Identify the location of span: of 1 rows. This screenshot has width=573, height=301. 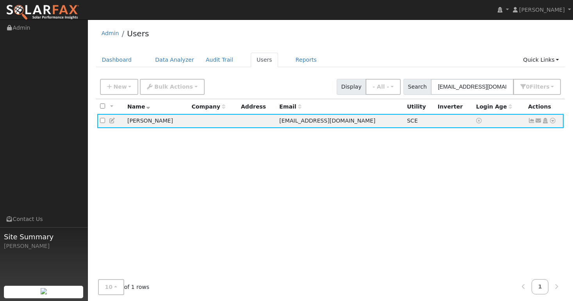
(124, 287).